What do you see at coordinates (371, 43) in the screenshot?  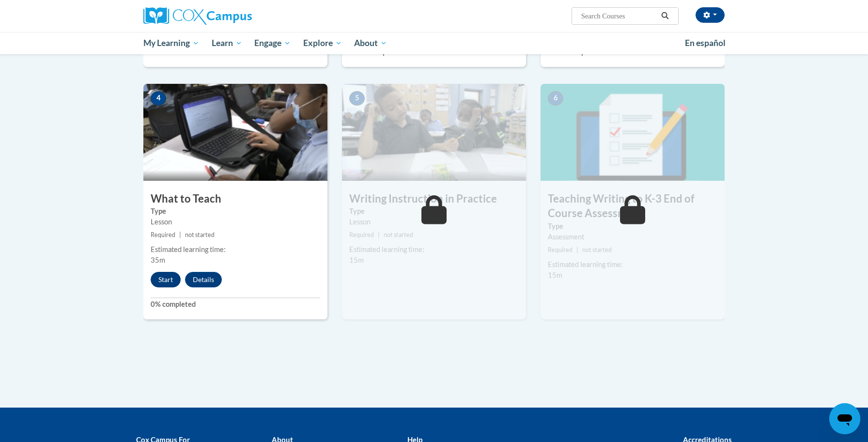 I see `a: About` at bounding box center [371, 43].